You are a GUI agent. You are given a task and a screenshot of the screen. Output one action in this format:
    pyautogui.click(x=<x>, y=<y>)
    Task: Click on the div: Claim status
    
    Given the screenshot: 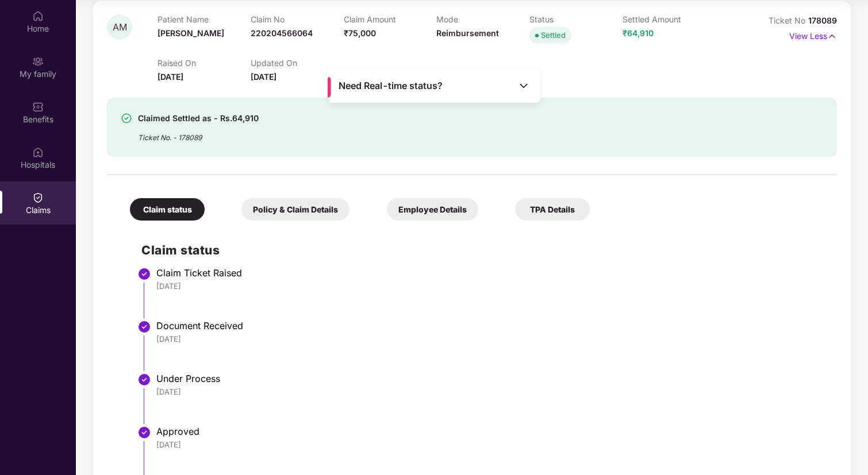 What is the action you would take?
    pyautogui.click(x=167, y=209)
    